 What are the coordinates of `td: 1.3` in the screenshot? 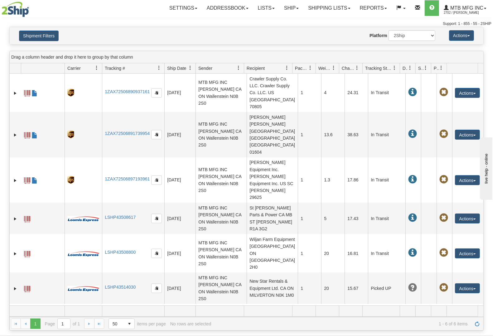 It's located at (333, 180).